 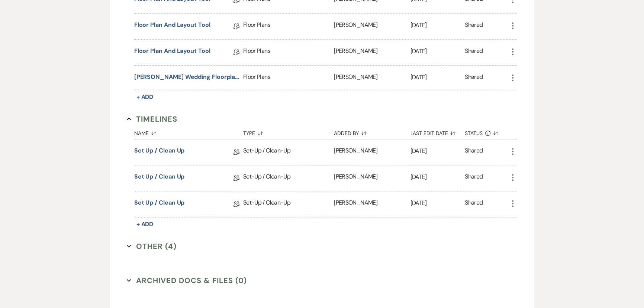 What do you see at coordinates (487, 132) in the screenshot?
I see `button: Status` at bounding box center [487, 132].